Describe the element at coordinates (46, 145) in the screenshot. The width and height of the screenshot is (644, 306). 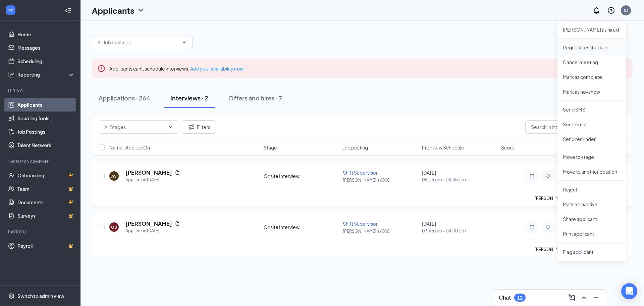
I see `a: Talent Network` at that location.